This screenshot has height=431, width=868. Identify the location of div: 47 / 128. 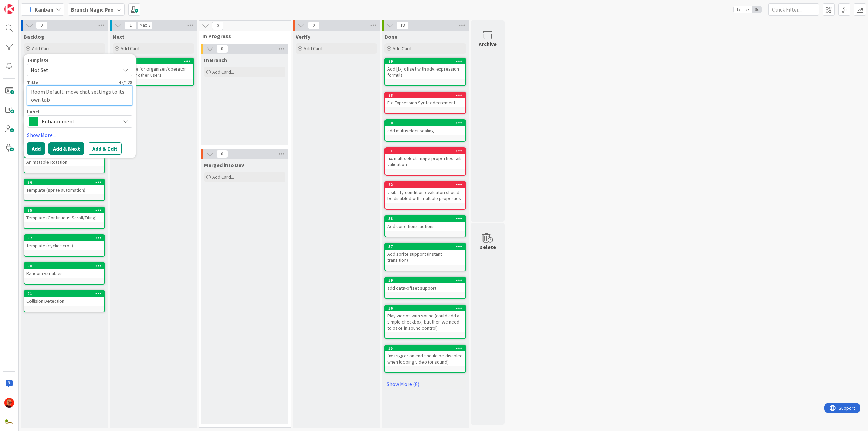
(86, 82).